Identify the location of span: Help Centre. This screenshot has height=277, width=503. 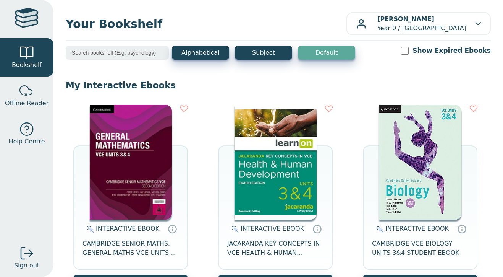
(26, 141).